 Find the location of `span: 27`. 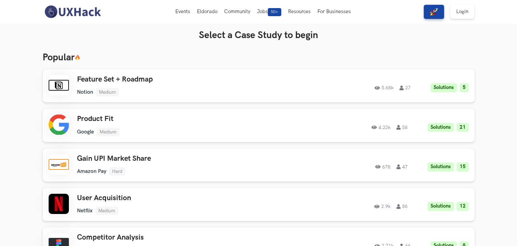

span: 27 is located at coordinates (405, 88).